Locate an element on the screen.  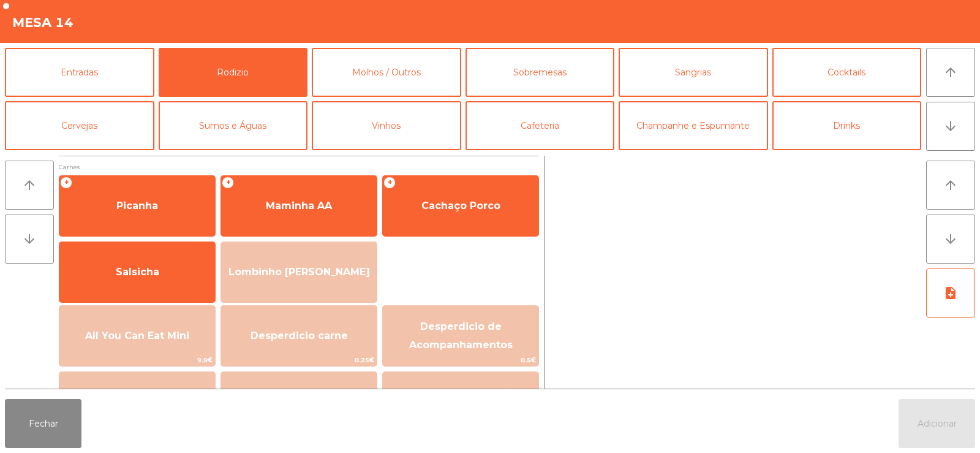
button: Cervejas is located at coordinates (80, 125).